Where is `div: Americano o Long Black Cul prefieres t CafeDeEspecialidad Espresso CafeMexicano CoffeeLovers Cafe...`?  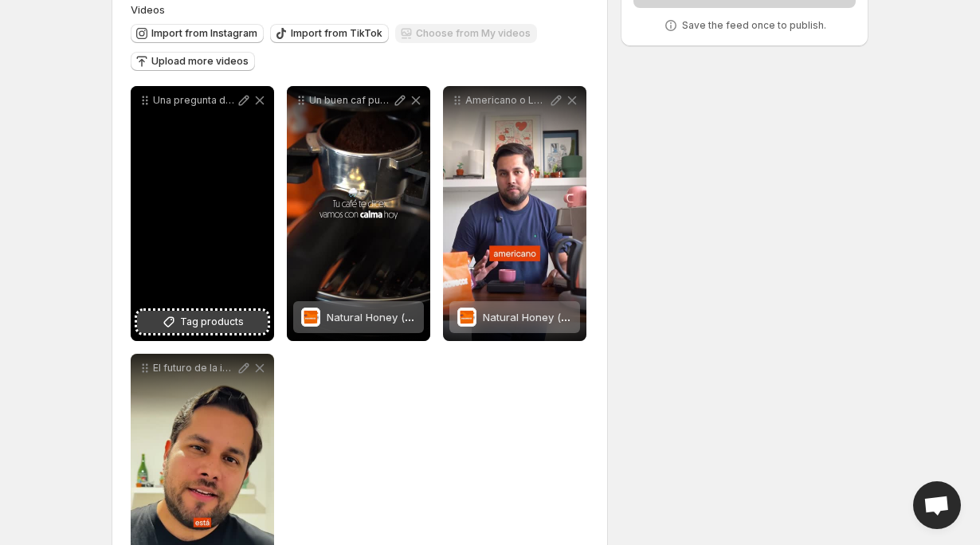 div: Americano o Long Black Cul prefieres t CafeDeEspecialidad Espresso CafeMexicano CoffeeLovers Cafe... is located at coordinates (514, 214).